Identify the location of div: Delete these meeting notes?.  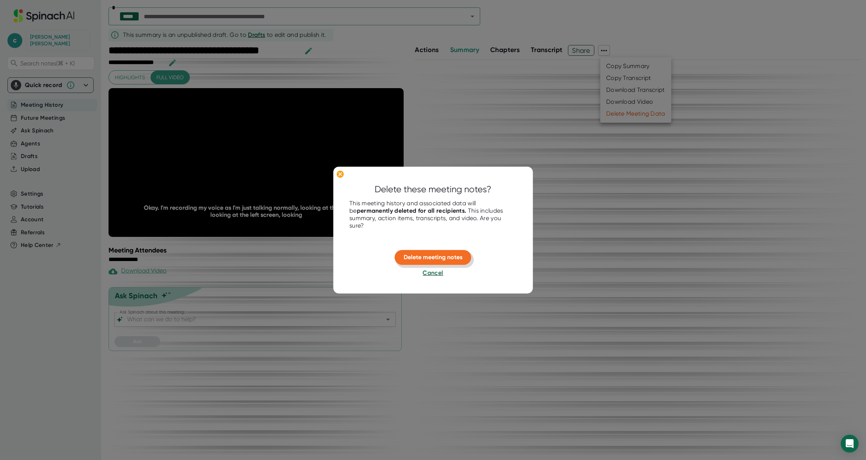
(433, 189).